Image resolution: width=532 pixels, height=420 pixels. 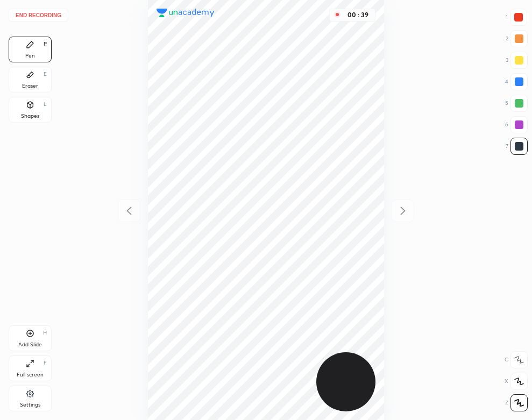 What do you see at coordinates (517, 82) in the screenshot?
I see `div: 4` at bounding box center [517, 82].